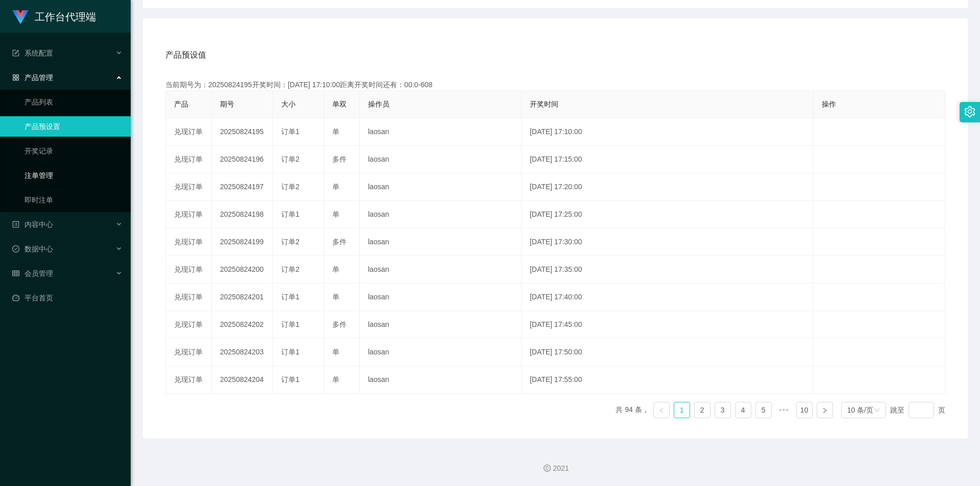 The image size is (980, 486). What do you see at coordinates (804, 410) in the screenshot?
I see `a: 10` at bounding box center [804, 410].